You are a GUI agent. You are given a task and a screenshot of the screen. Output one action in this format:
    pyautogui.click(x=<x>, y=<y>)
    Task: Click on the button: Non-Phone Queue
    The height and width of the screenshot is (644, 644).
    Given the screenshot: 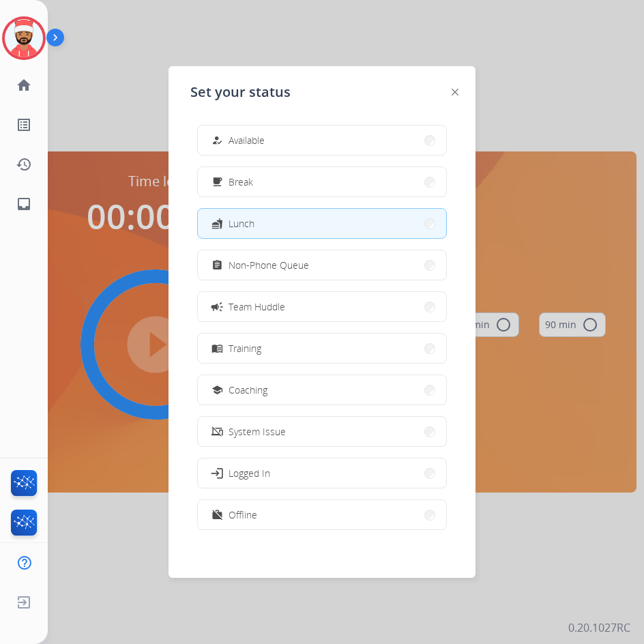 What is the action you would take?
    pyautogui.click(x=322, y=265)
    